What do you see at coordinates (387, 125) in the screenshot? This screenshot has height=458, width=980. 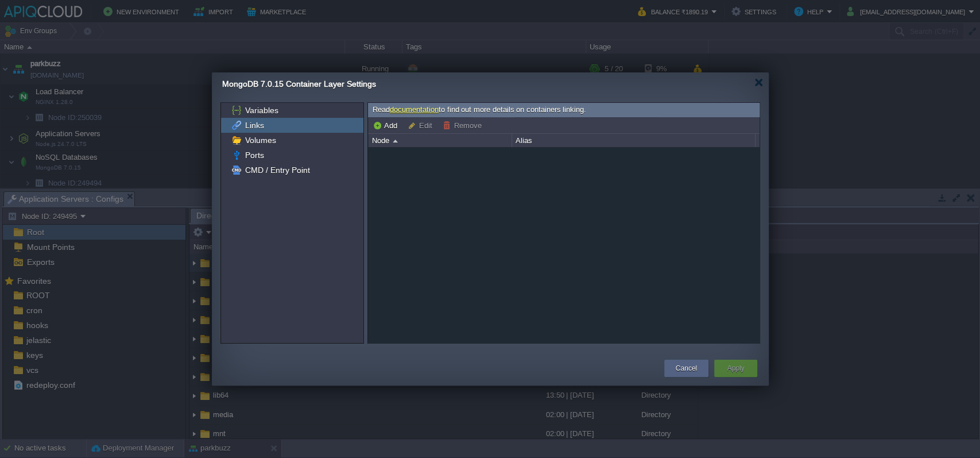 I see `button: Add` at bounding box center [387, 125].